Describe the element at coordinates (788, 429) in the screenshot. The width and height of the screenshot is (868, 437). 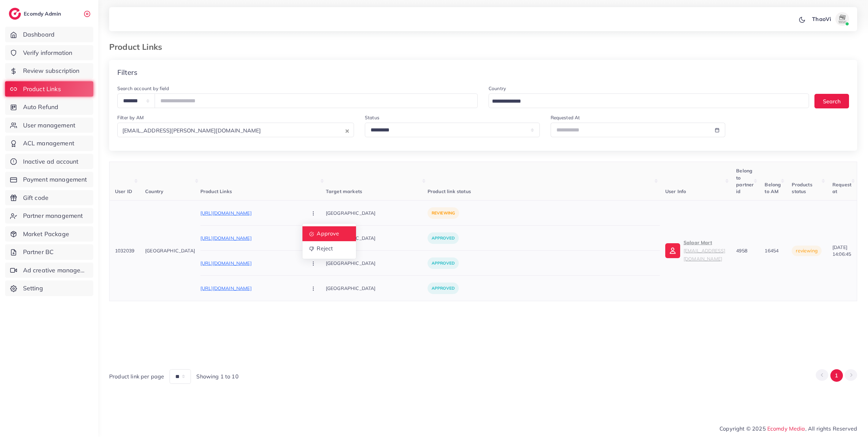
I see `span: Copyright © 2025` at that location.